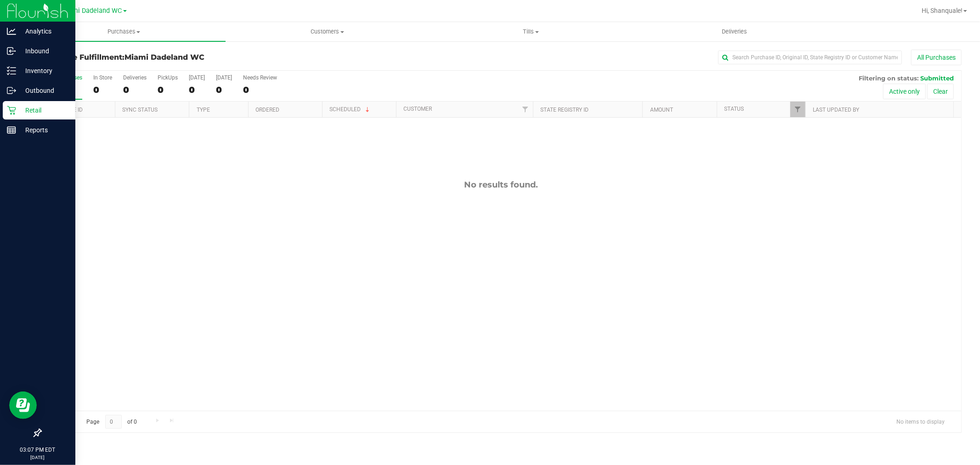  Describe the element at coordinates (11, 91) in the screenshot. I see `inline-svg: Outbound` at that location.